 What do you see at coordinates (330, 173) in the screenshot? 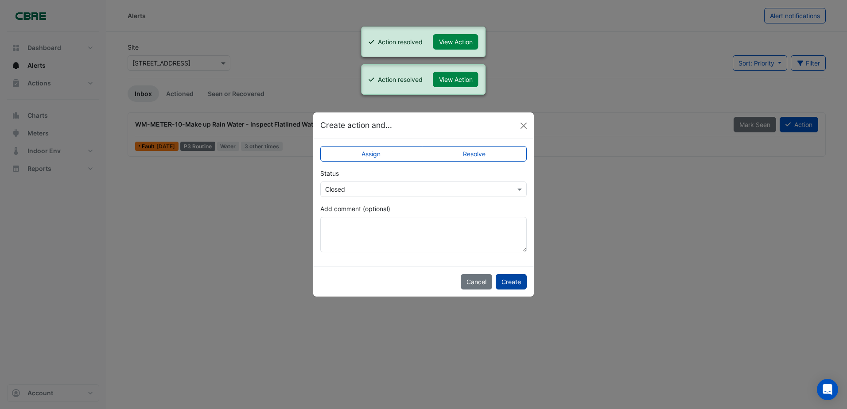
I see `label: Status` at bounding box center [330, 173].